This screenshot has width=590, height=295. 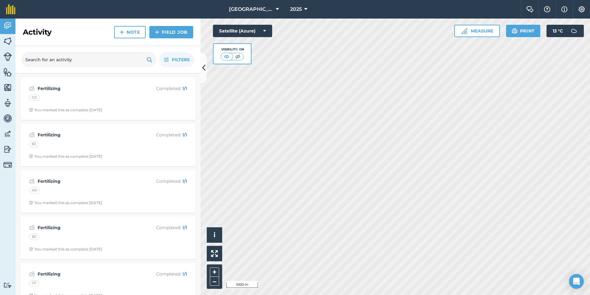 I want to click on img: A question mark icon, so click(x=548, y=9).